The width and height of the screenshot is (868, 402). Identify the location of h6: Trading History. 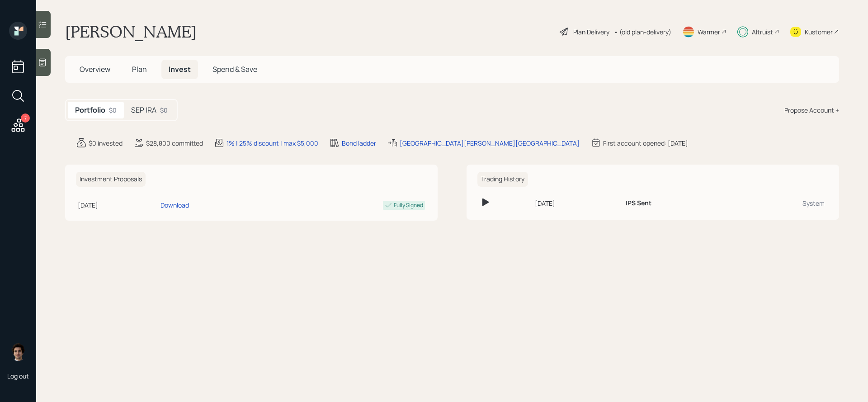
(503, 179).